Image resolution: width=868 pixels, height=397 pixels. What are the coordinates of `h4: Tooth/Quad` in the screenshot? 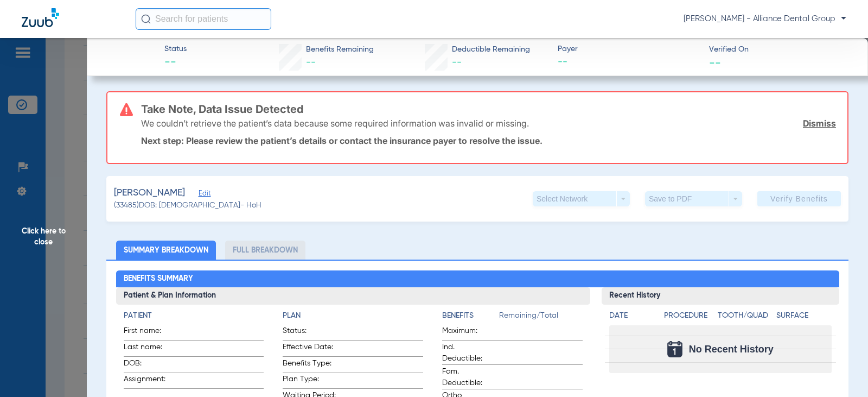 It's located at (745, 316).